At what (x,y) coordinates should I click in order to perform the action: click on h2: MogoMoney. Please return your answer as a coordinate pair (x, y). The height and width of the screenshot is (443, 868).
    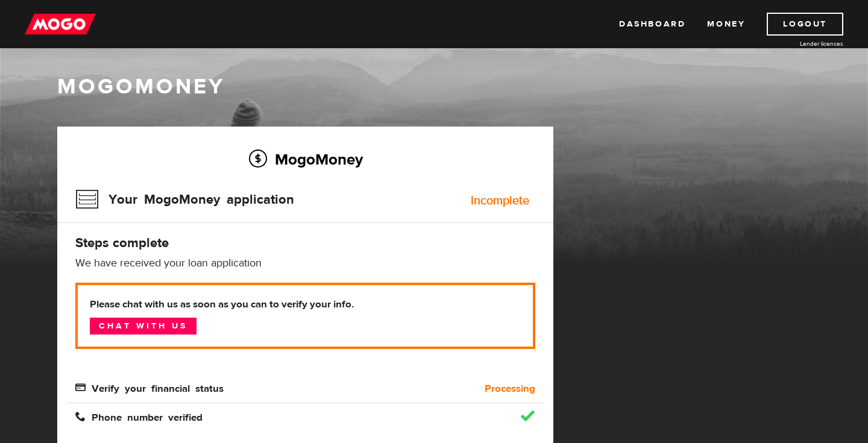
    Looking at the image, I should click on (305, 159).